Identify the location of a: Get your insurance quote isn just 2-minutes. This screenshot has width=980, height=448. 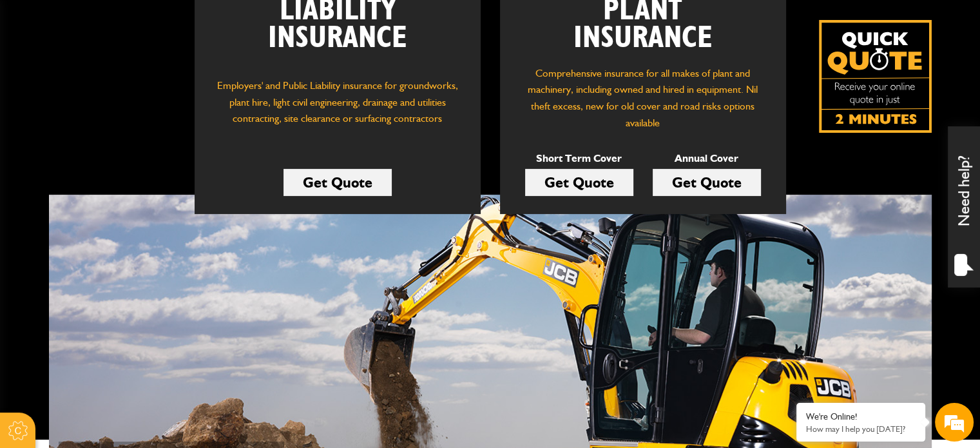
(875, 76).